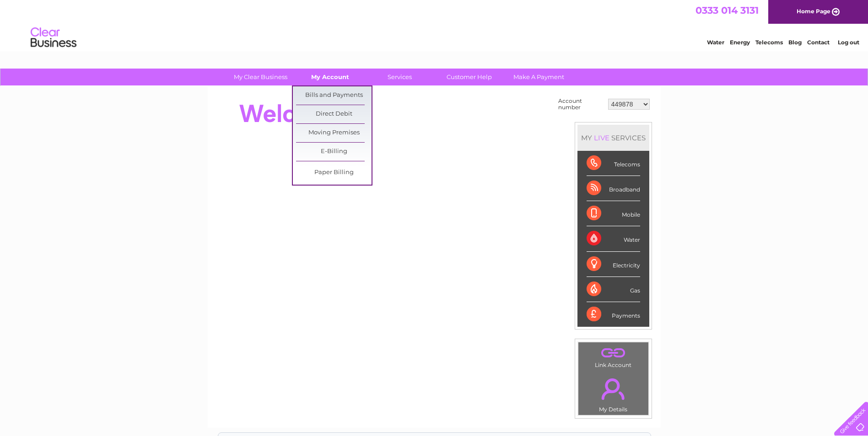 The height and width of the screenshot is (436, 868). Describe the element at coordinates (400, 77) in the screenshot. I see `a: Services` at that location.